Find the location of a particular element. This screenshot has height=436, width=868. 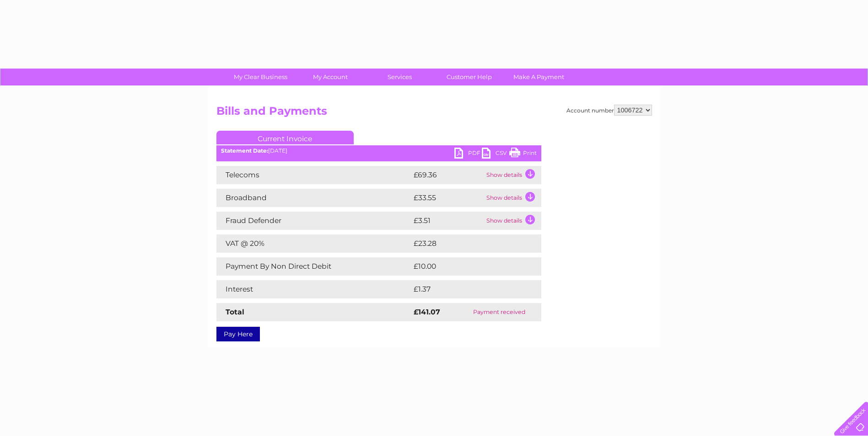

td: Fraud Defender is located at coordinates (314, 220).